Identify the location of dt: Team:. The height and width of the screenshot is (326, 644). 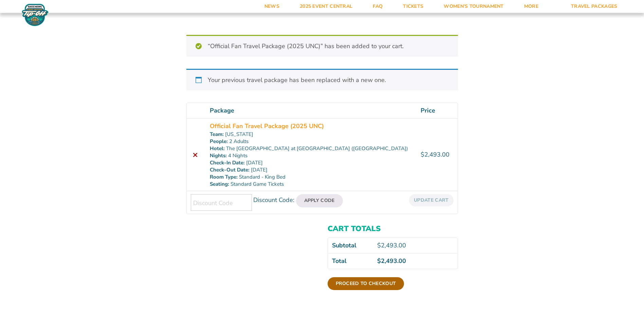
(217, 134).